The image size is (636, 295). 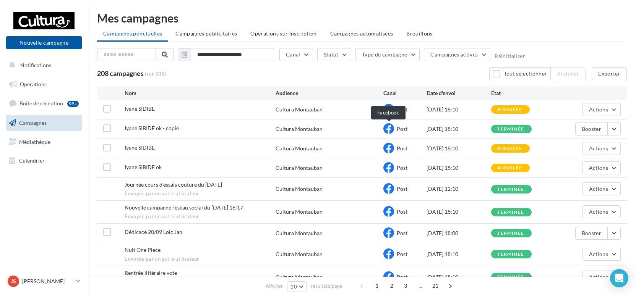 What do you see at coordinates (44, 84) in the screenshot?
I see `a: Opérations` at bounding box center [44, 84].